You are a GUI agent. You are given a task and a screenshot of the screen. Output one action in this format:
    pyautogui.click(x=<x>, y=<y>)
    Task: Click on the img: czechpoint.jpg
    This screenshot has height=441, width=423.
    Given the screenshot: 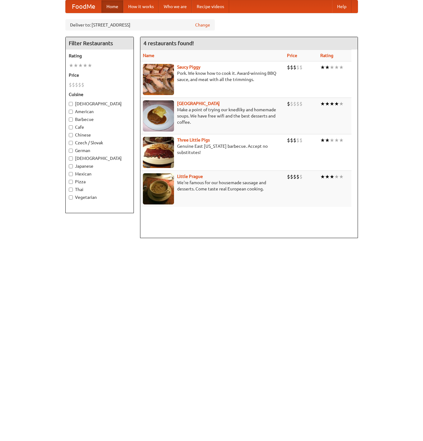 What is the action you would take?
    pyautogui.click(x=158, y=116)
    